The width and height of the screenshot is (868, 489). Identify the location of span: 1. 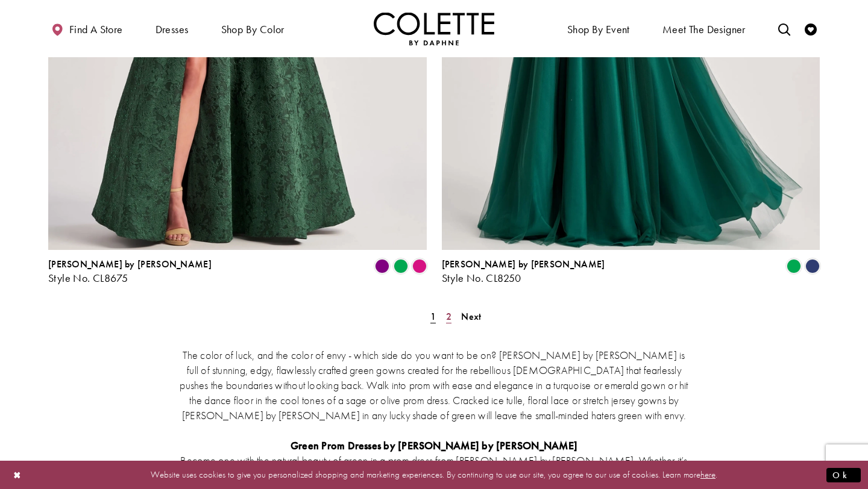
(432, 316).